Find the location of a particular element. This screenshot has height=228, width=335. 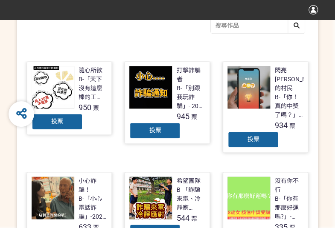

div: B-「你有那麼好運嗎?」- 2025新竹市反詐視界影片徵件 is located at coordinates (288, 208).